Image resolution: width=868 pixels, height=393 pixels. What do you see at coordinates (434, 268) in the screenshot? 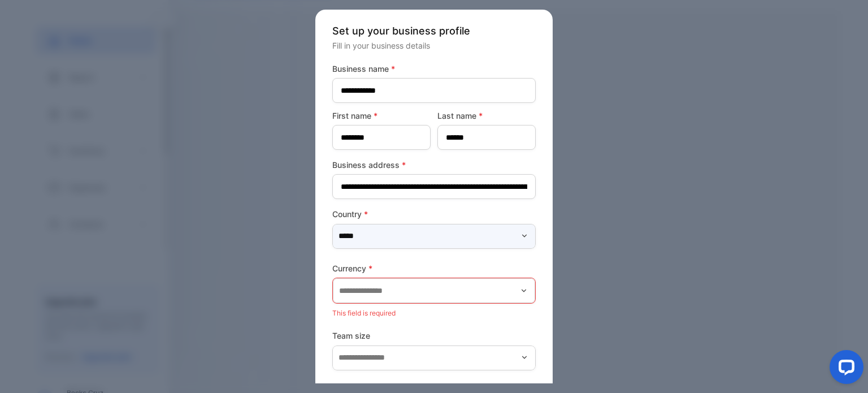
I see `label: Currency` at bounding box center [434, 268].